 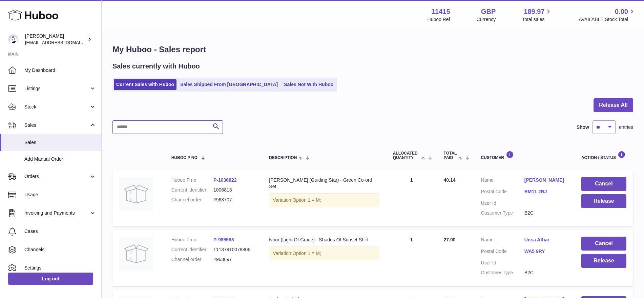 I want to click on span: AVAILABLE Stock Total, so click(x=607, y=19).